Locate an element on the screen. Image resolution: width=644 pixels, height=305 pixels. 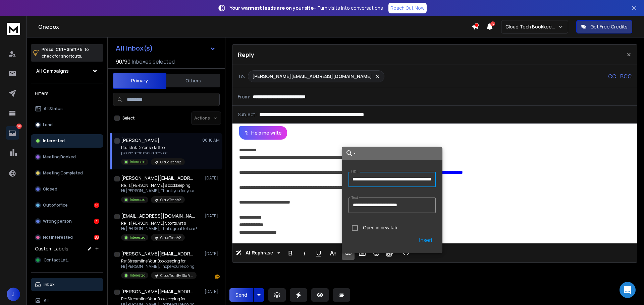
p: Not Interested is located at coordinates (58, 237).